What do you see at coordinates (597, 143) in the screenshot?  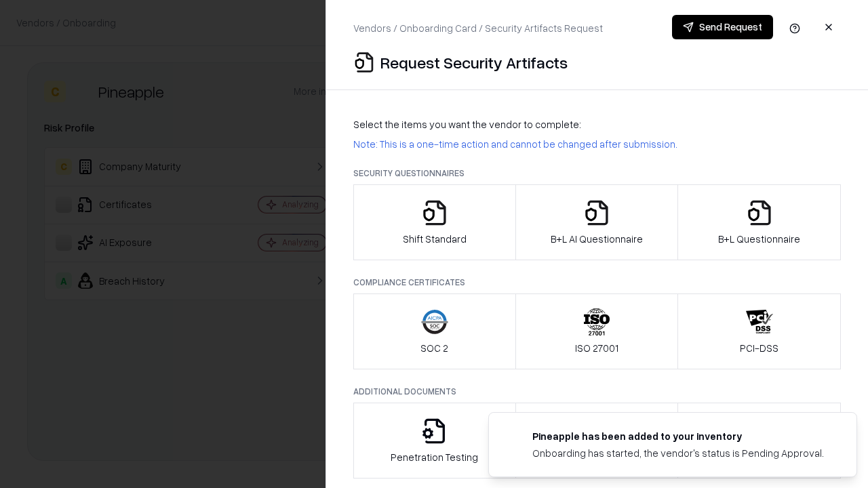 I see `p: Note: This is a one-time action and cannot be changed after submission.` at bounding box center [597, 143].